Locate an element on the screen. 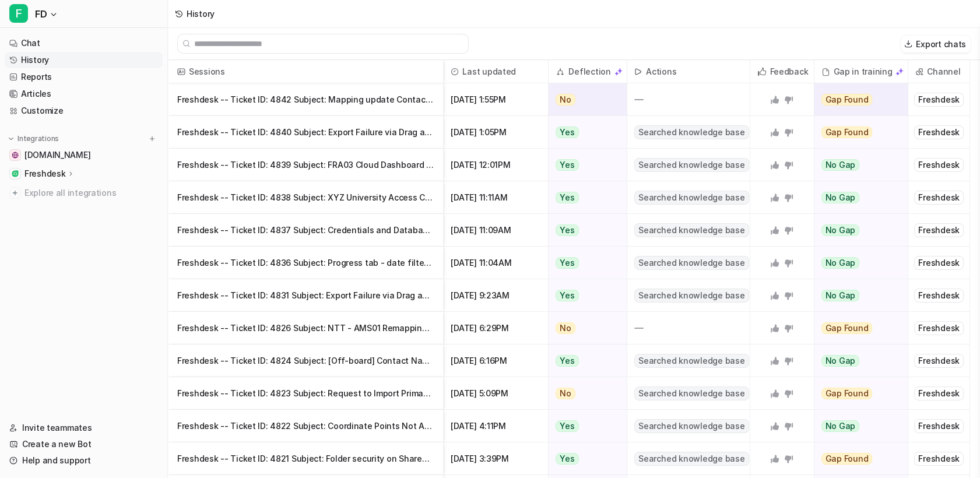 The width and height of the screenshot is (980, 478). span: Explore all integrations is located at coordinates (91, 193).